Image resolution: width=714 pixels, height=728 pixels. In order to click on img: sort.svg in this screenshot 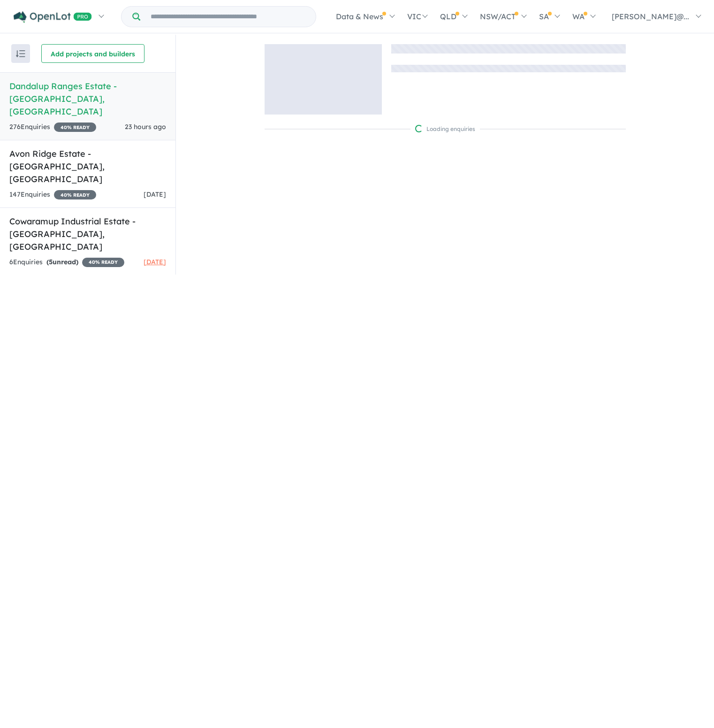, I will do `click(21, 54)`.